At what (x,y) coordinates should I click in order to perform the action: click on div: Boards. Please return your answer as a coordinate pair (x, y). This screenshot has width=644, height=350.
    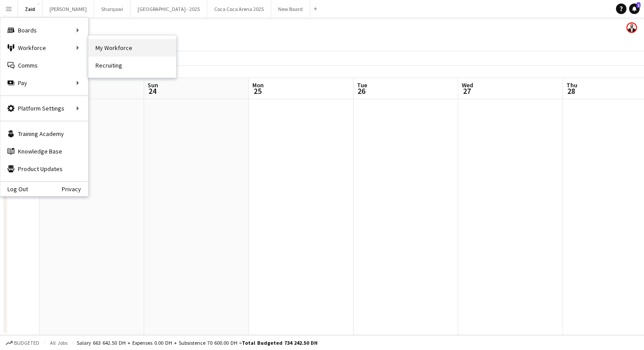
    Looking at the image, I should click on (44, 30).